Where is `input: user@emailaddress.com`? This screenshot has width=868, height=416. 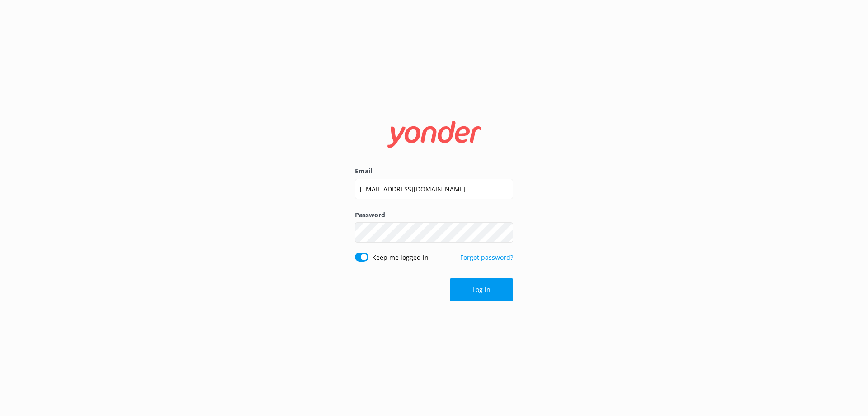
input: user@emailaddress.com is located at coordinates (434, 189).